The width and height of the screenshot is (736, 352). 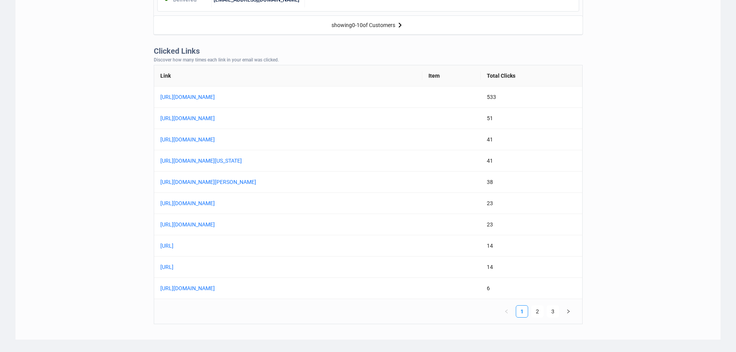 I want to click on img: right-arrow.svg, so click(x=400, y=25).